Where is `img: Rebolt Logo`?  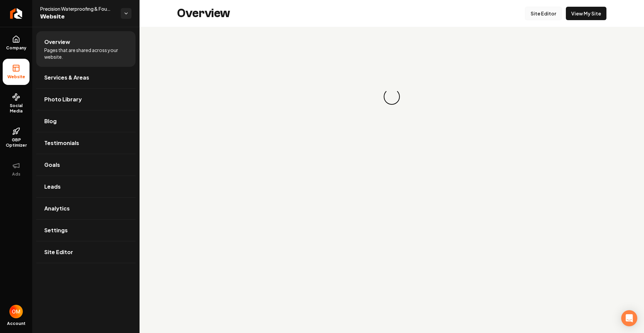 img: Rebolt Logo is located at coordinates (16, 13).